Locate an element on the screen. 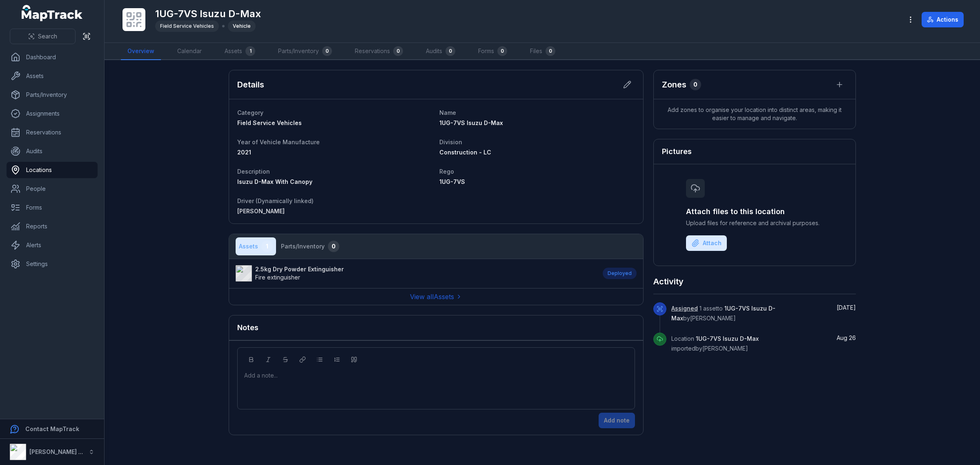 This screenshot has width=980, height=465. a: Overview is located at coordinates (141, 51).